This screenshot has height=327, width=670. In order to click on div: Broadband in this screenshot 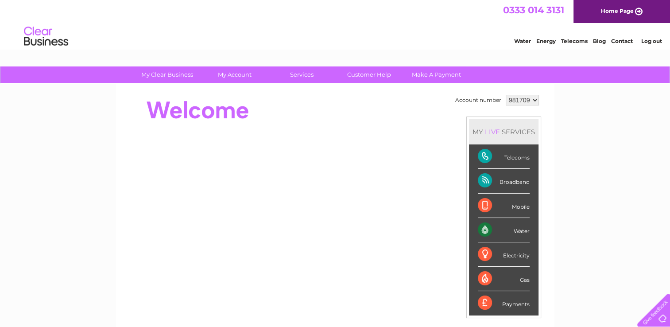, I will do `click(504, 181)`.